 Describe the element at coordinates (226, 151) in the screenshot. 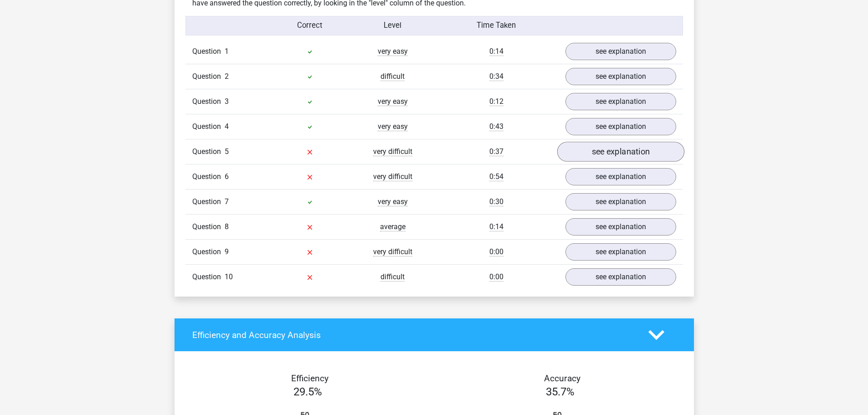

I see `span: 5` at that location.